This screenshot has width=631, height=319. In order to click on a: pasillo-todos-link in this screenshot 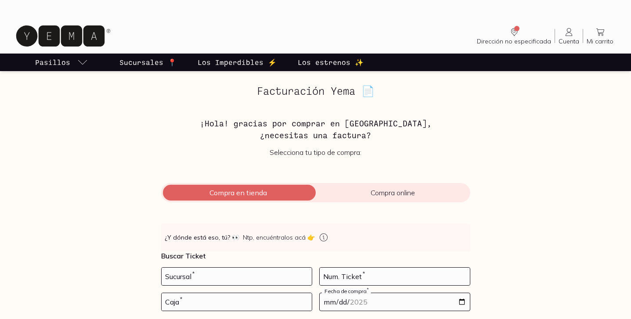, I will do `click(62, 62)`.